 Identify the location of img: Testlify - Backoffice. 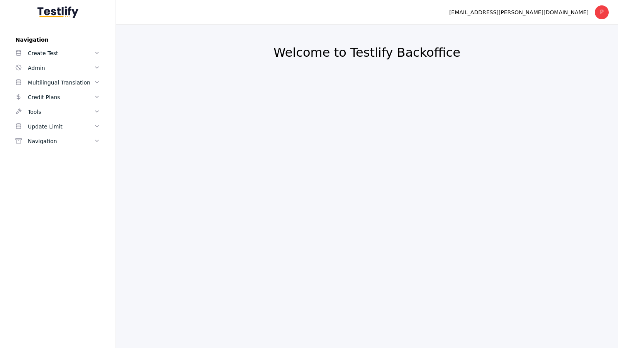
(58, 12).